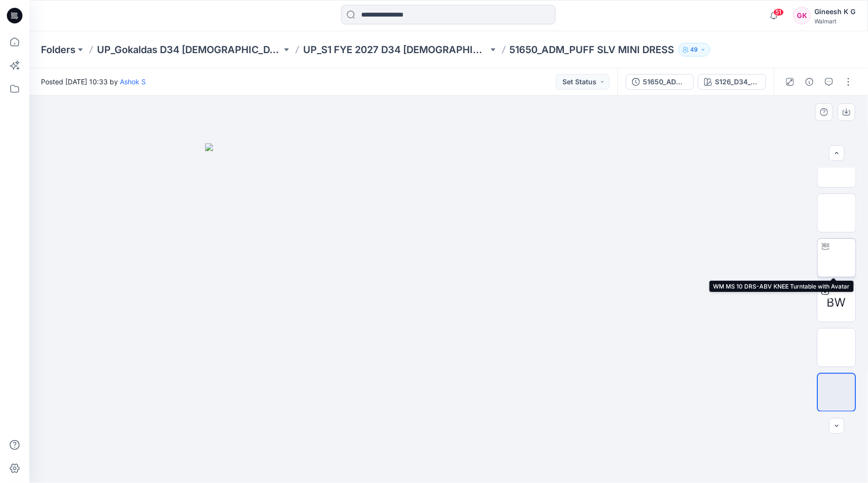 This screenshot has height=483, width=868. I want to click on div: S126_D34_TT029_Decorative Dot Tile_Winter White_16cm, so click(737, 82).